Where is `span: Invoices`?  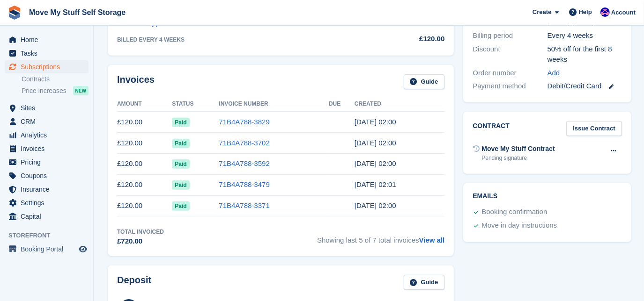
span: Invoices is located at coordinates (49, 149).